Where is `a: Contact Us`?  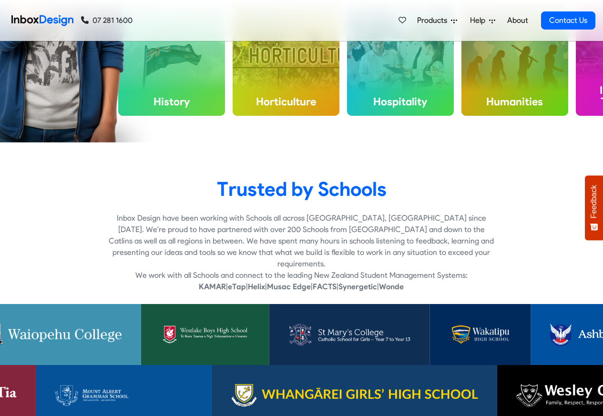
a: Contact Us is located at coordinates (569, 21).